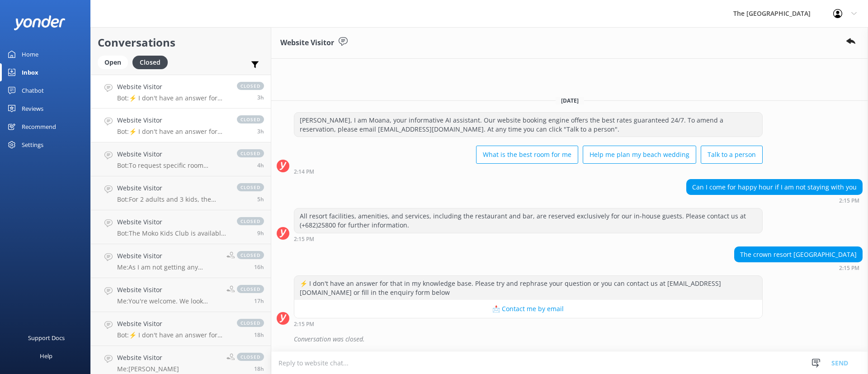 The image size is (868, 374). What do you see at coordinates (528, 288) in the screenshot?
I see `div: ⚡ I don't have an answer for that in my knowledge base. Please try and rephrase your question or ...` at bounding box center [528, 288].